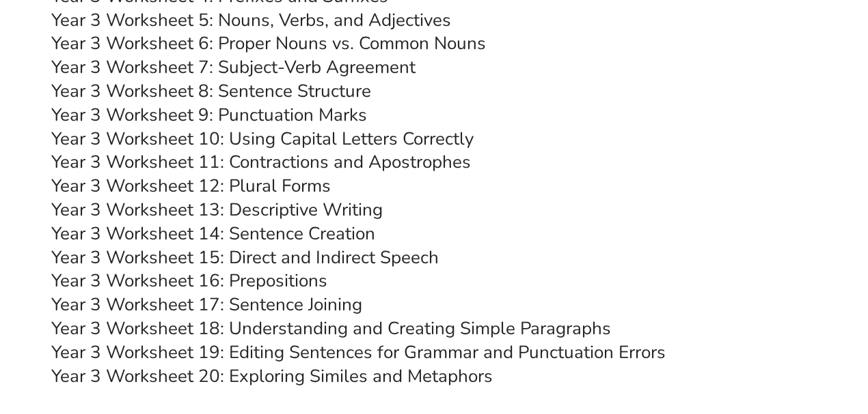  I want to click on a: Year 3 Worksheet 7: Subject-Verb Agreement, so click(233, 67).